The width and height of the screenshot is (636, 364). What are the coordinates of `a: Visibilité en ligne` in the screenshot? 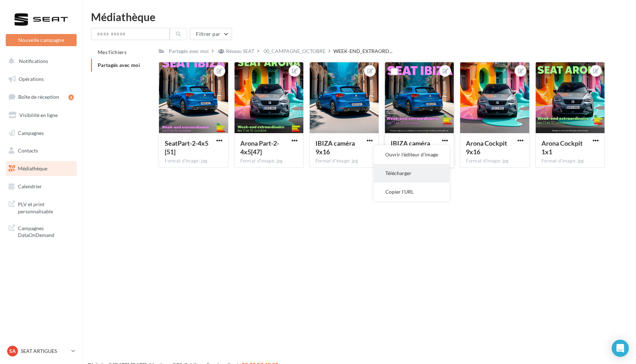 It's located at (41, 115).